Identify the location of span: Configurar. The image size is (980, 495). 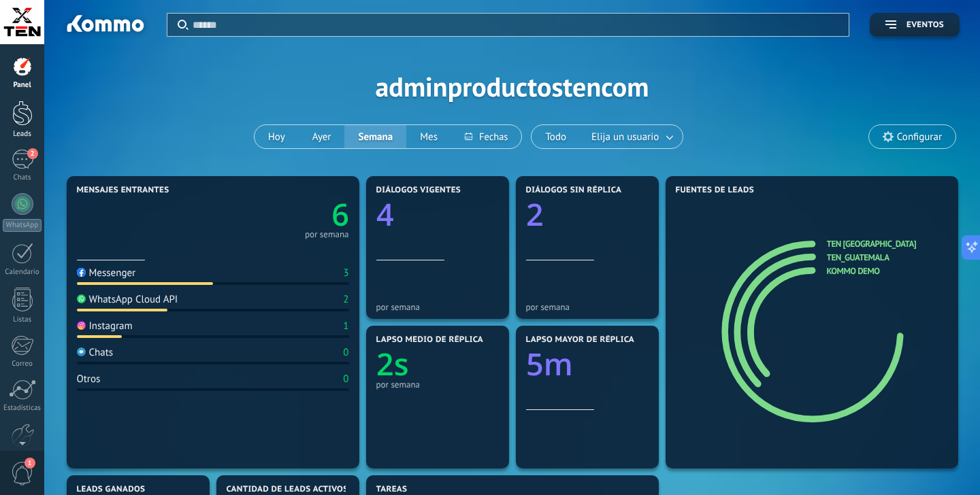
(920, 137).